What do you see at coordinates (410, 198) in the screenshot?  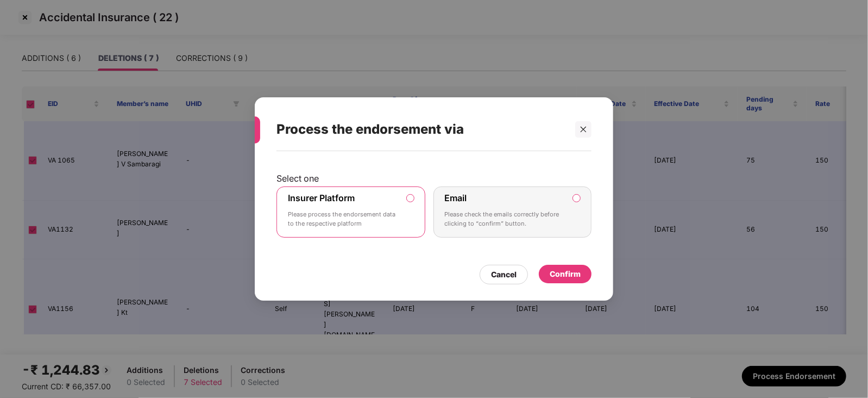 I see `input: Insurer PlatformPlease process the endorsement data to the respective platform` at bounding box center [410, 198].